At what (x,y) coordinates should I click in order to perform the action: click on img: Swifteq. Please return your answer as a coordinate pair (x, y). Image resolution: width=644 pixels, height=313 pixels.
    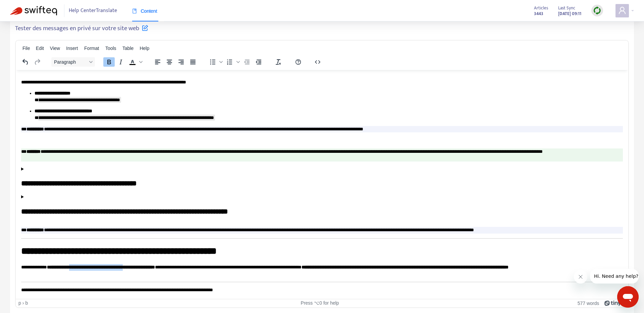
    Looking at the image, I should click on (34, 11).